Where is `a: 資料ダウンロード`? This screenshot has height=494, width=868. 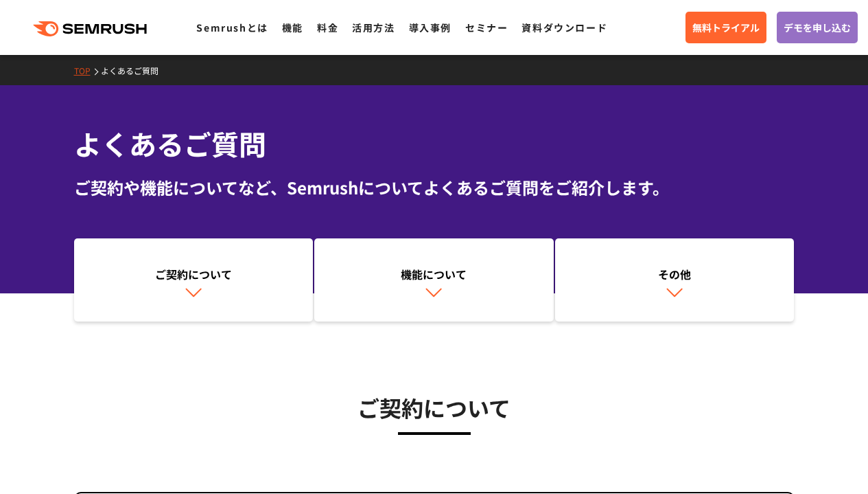 a: 資料ダウンロード is located at coordinates (564, 28).